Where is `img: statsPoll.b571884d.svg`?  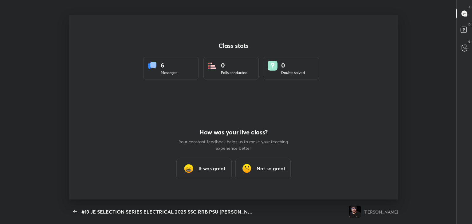 img: statsPoll.b571884d.svg is located at coordinates (212, 66).